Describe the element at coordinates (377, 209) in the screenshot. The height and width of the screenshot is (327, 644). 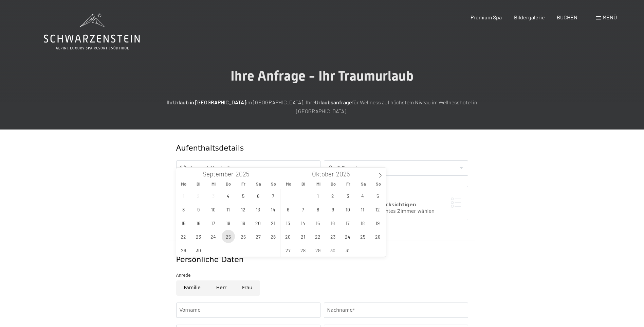
I see `span: Oktober 12, 2025` at that location.